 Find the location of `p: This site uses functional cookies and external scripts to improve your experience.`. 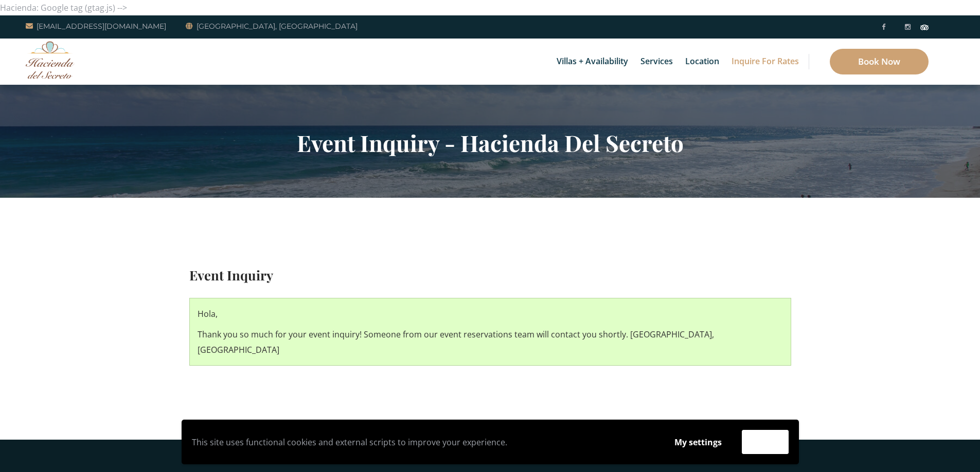

p: This site uses functional cookies and external scripts to improve your experience. is located at coordinates (423, 442).